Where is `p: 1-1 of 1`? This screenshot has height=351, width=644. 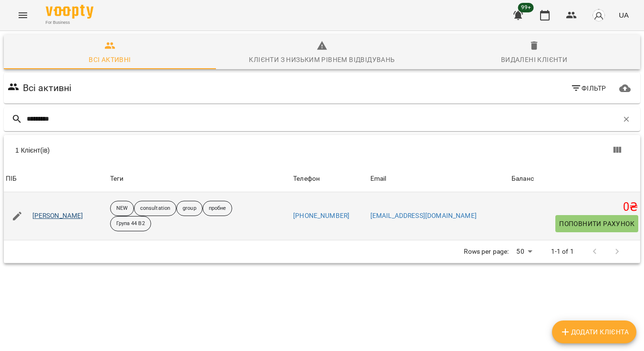
p: 1-1 of 1 is located at coordinates (563, 252).